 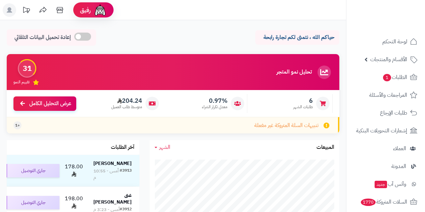 What do you see at coordinates (385, 184) in the screenshot?
I see `a: وآتس آبجديد` at bounding box center [385, 184].